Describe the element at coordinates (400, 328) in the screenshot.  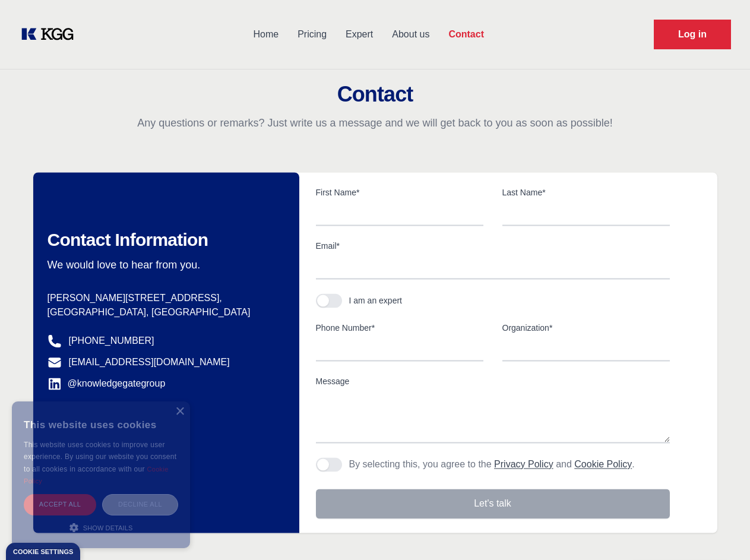
I see `label: Phone Number*` at that location.